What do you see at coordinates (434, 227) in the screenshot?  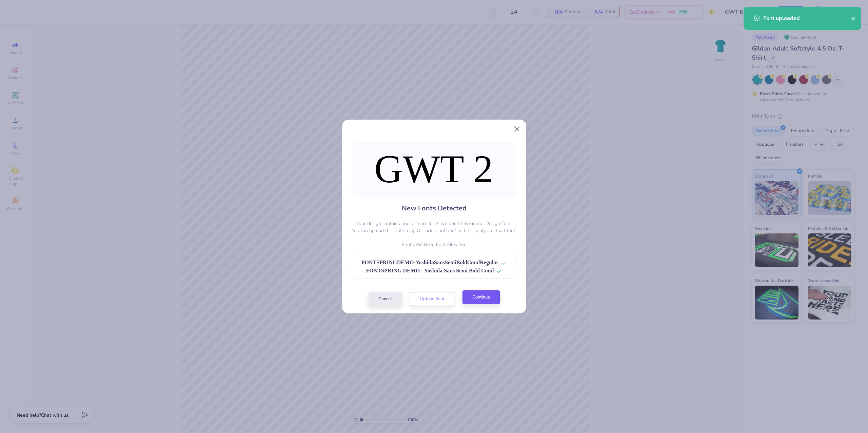 I see `p: Your design contains one or more fonts we don't have in our Design Tool. You can upload the font ...` at bounding box center [434, 227].